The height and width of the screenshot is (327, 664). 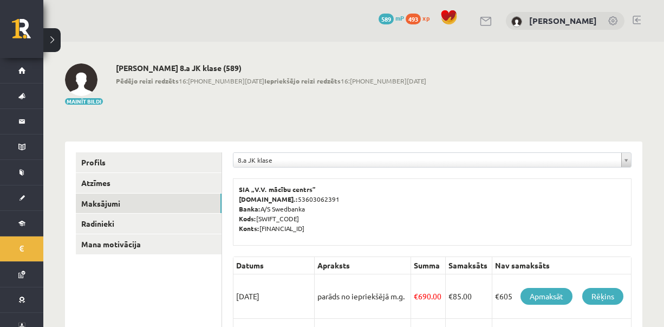 I want to click on a: Rēķins, so click(x=603, y=296).